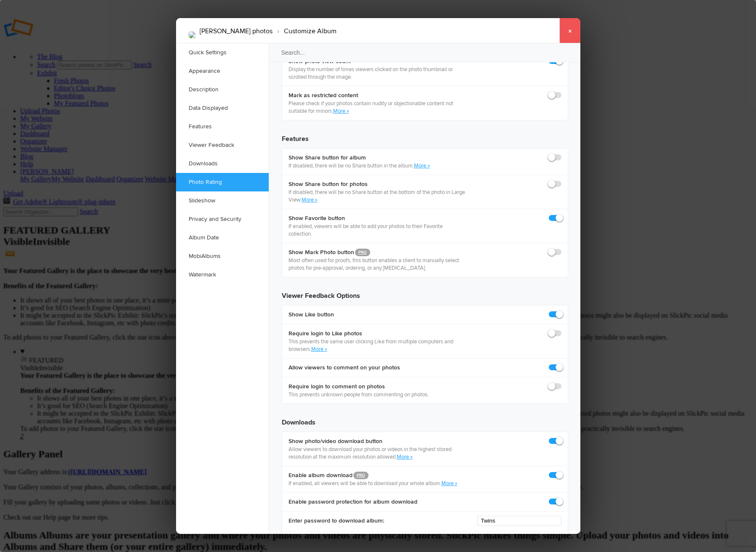 The height and width of the screenshot is (552, 756). What do you see at coordinates (359, 158) in the screenshot?
I see `b: Show Share button for album` at bounding box center [359, 158].